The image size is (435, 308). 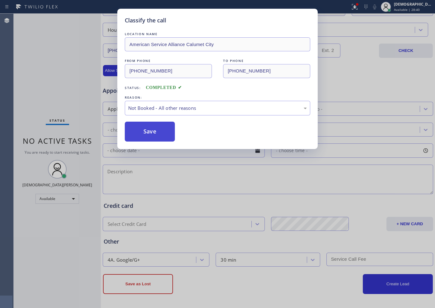 What do you see at coordinates (218, 34) in the screenshot?
I see `div: LOCATION NAME` at bounding box center [218, 34].